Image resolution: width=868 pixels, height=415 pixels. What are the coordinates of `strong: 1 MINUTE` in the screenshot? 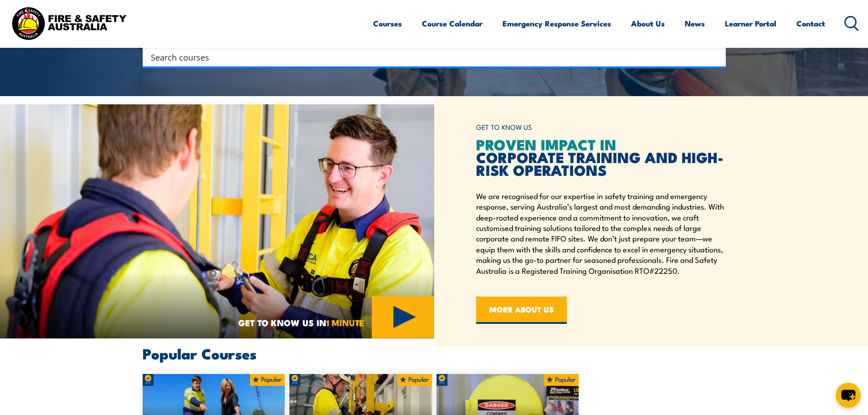 It's located at (346, 322).